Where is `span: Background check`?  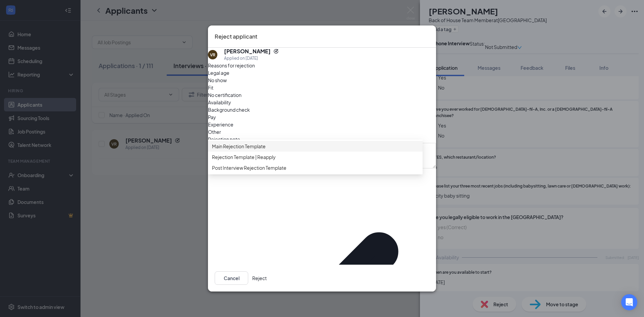 span: Background check is located at coordinates (229, 110).